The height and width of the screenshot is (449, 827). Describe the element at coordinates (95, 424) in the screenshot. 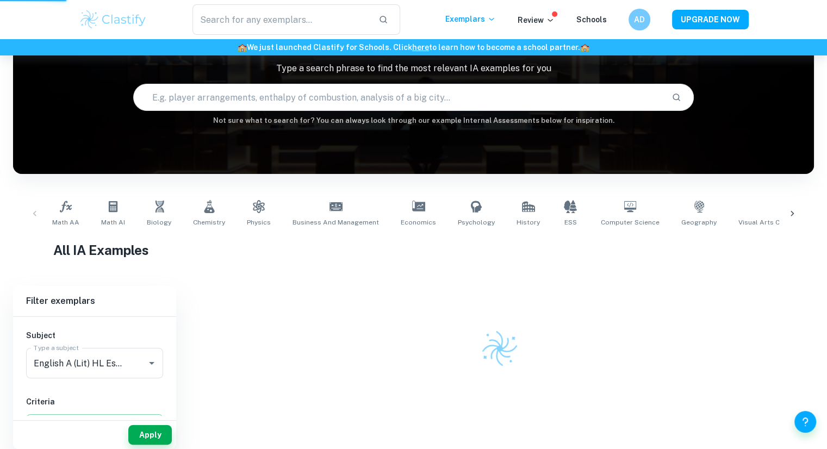

I see `button: Select` at that location.